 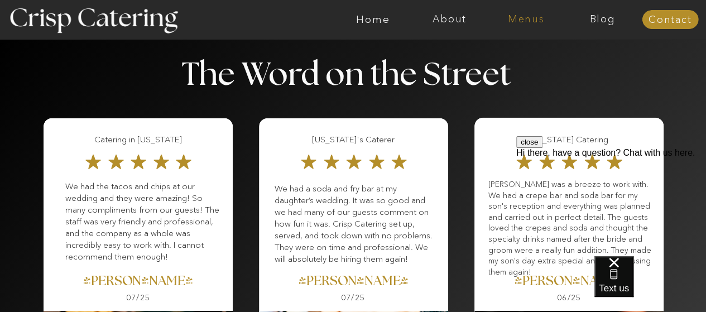 I want to click on a: Menus, so click(x=526, y=20).